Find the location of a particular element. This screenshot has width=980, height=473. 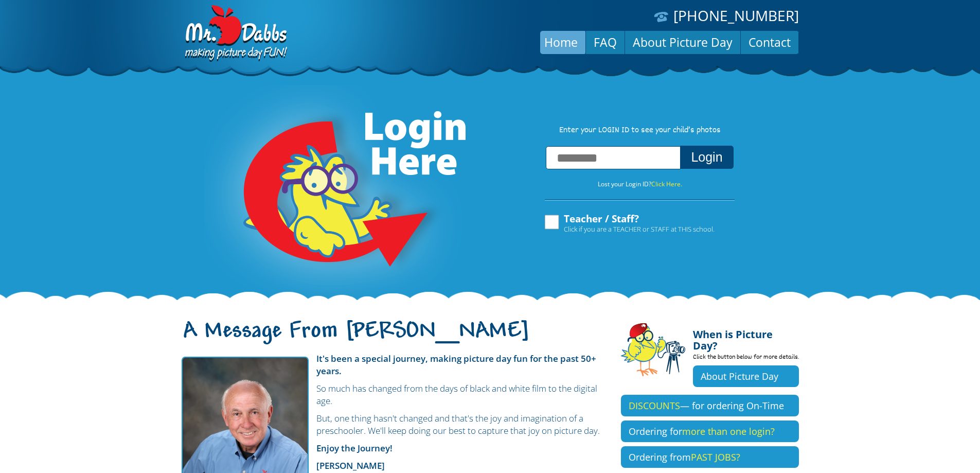

a: FAQ is located at coordinates (605, 42).